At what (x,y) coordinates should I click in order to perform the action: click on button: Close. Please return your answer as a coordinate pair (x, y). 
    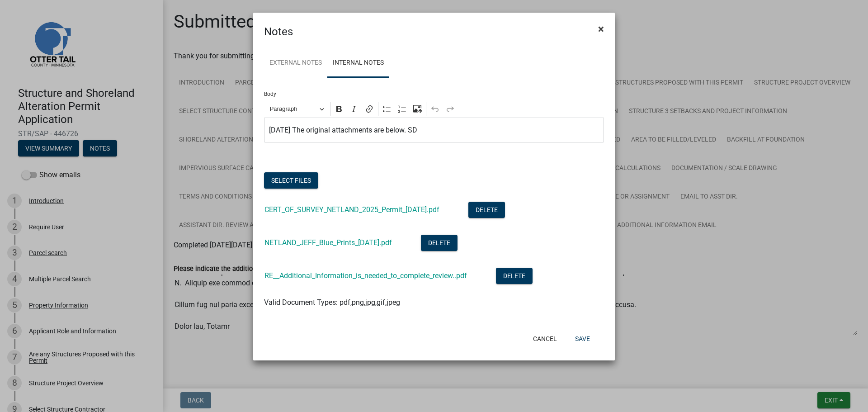
    Looking at the image, I should click on (600, 29).